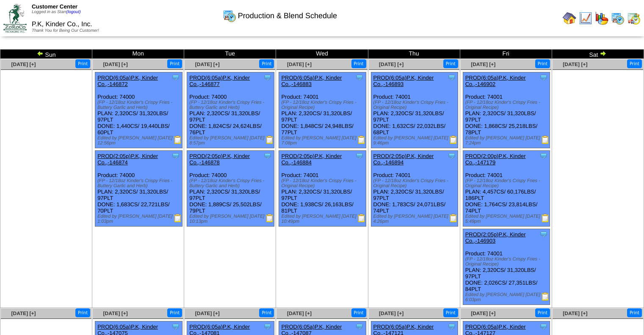 This screenshot has height=335, width=644. Describe the element at coordinates (40, 54) in the screenshot. I see `img: arrowleft.gif` at that location.